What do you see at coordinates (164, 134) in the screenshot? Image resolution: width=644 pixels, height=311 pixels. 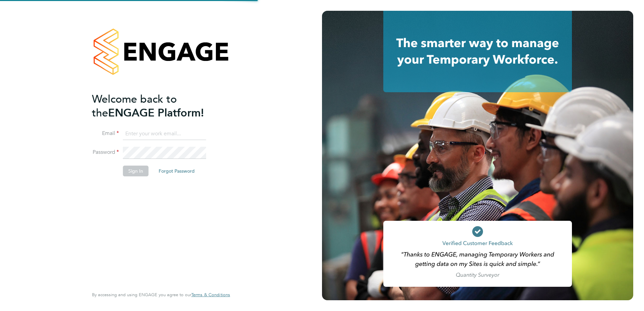 I see `input: Enter your work email...` at bounding box center [164, 134].